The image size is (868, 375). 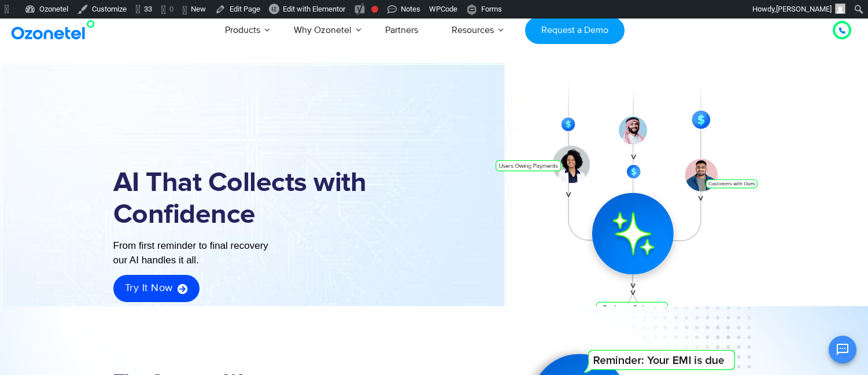 I want to click on a: Resources, so click(x=473, y=30).